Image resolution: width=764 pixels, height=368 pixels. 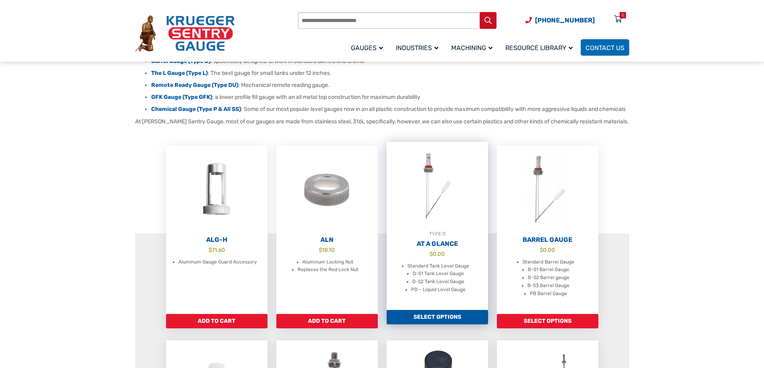 What do you see at coordinates (473, 47) in the screenshot?
I see `a: Machining` at bounding box center [473, 47].